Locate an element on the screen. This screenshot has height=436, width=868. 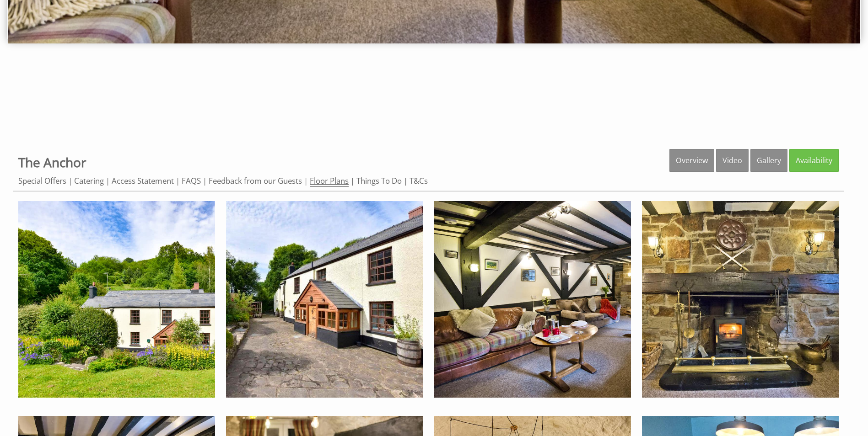
a: Access Statement is located at coordinates (143, 181).